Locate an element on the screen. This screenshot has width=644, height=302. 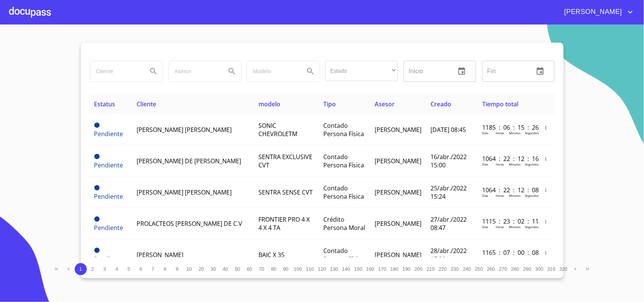
span: 150 is located at coordinates (358, 269).